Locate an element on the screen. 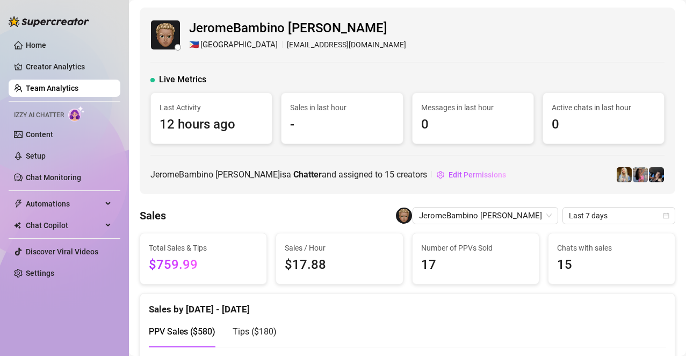 This screenshot has height=356, width=686. span: 17 is located at coordinates (476, 265).